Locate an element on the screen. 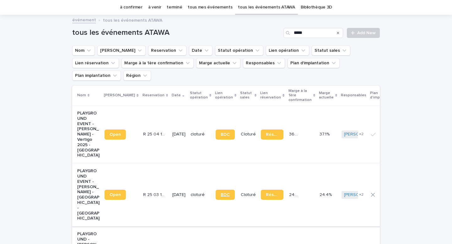 This screenshot has width=452, height=244. p: 24.4% is located at coordinates (326, 194).